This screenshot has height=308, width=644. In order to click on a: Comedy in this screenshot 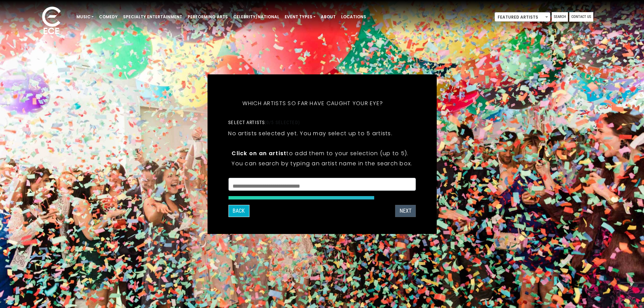, I will do `click(108, 17)`.